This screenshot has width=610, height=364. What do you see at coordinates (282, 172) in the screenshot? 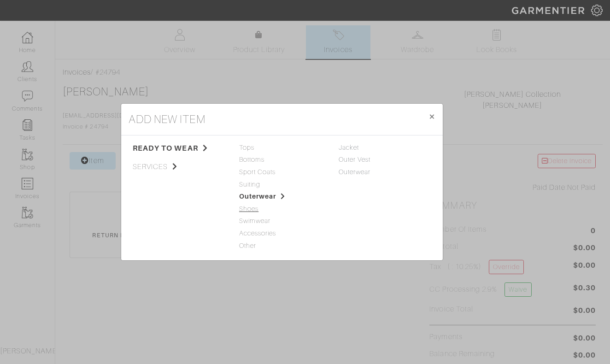
I see `span: Sport Coats` at bounding box center [282, 172].